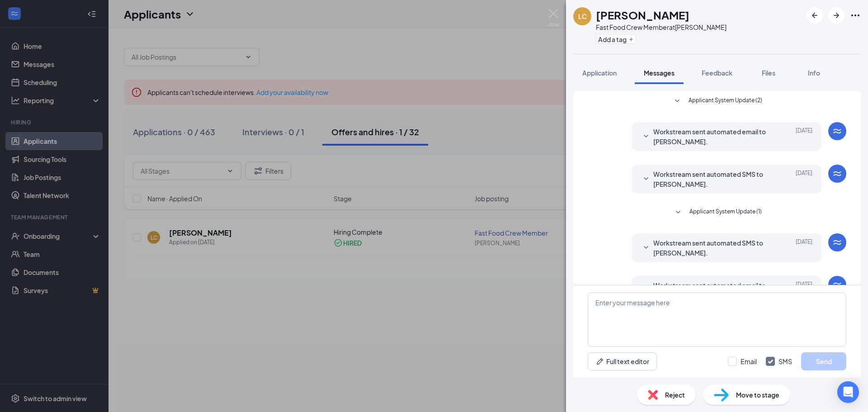  Describe the element at coordinates (815, 15) in the screenshot. I see `button: ArrowLeftNew` at that location.